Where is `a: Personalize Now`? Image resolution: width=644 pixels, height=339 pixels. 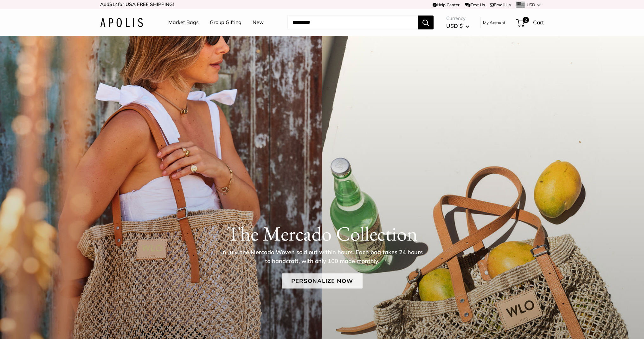
a: Personalize Now is located at coordinates (322, 281).